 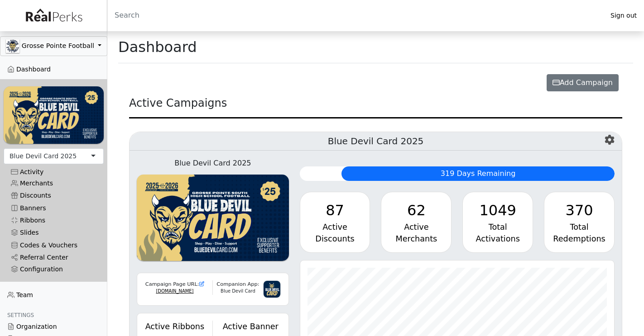 I want to click on div: Active Banner, so click(x=250, y=326).